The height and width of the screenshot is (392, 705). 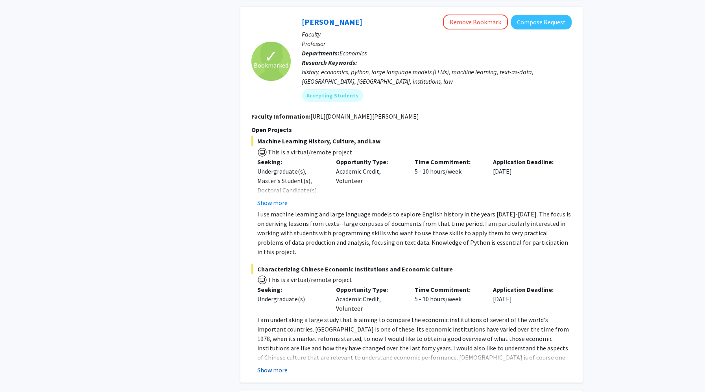 What do you see at coordinates (332, 96) in the screenshot?
I see `mat-chip: Accepting Students` at bounding box center [332, 96].